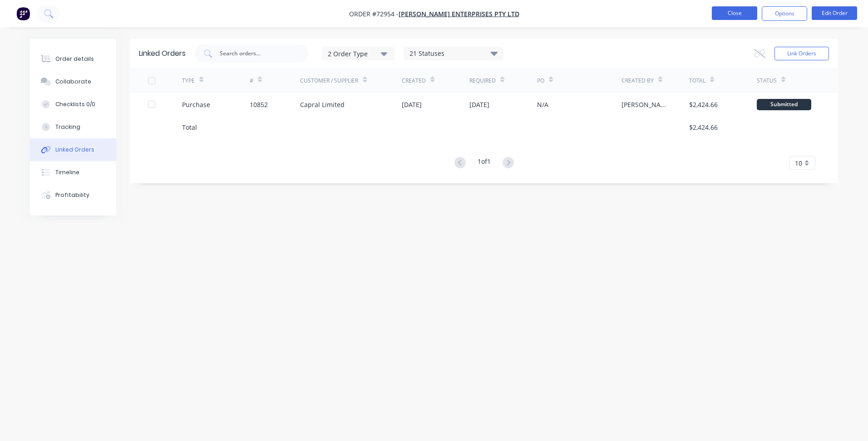 This screenshot has height=441, width=868. I want to click on button: Link Orders, so click(802, 54).